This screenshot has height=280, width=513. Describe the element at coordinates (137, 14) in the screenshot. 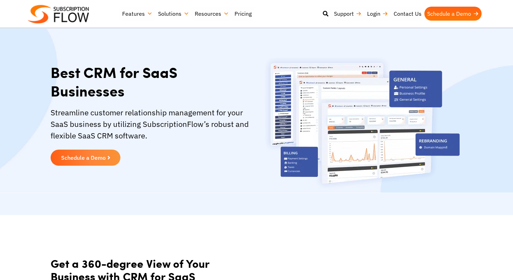

I see `a: Features` at that location.